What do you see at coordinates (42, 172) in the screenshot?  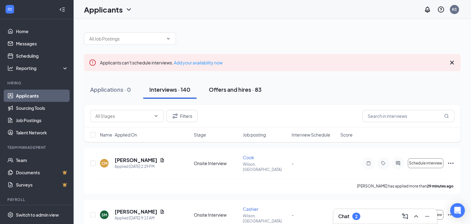 I see `a: DocumentsCrown` at bounding box center [42, 172].